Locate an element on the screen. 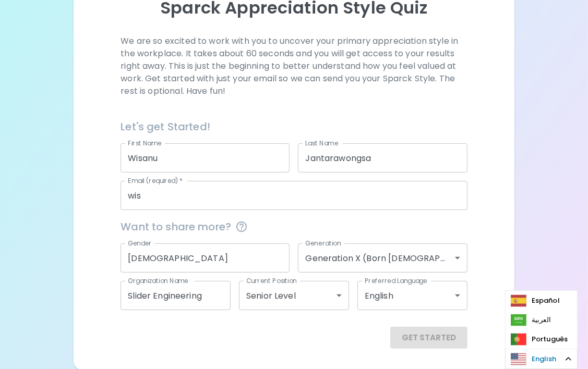  ul: Language list is located at coordinates (541, 320).